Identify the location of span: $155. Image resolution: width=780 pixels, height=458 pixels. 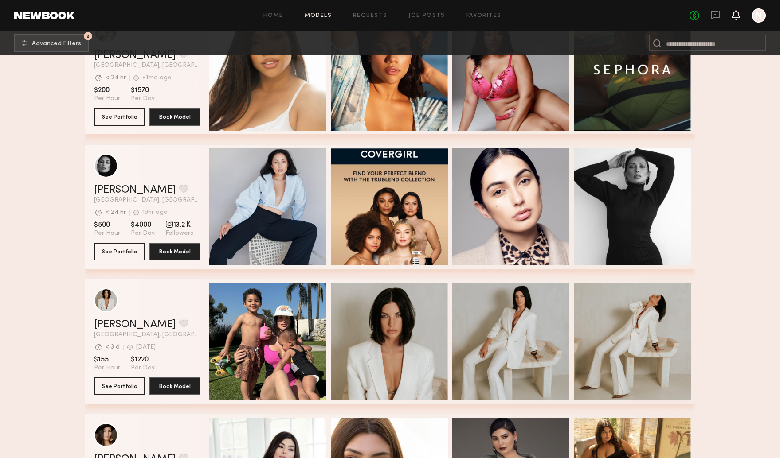
(107, 360).